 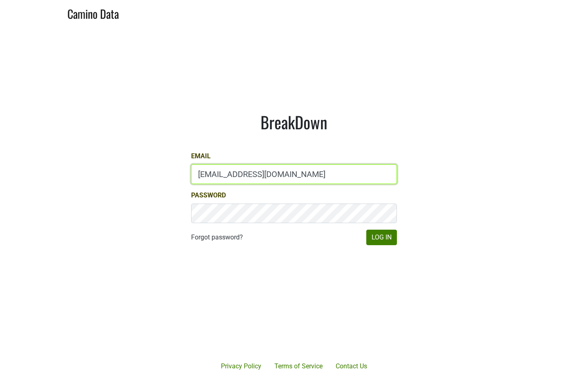 What do you see at coordinates (299, 366) in the screenshot?
I see `a: Terms of Service` at bounding box center [299, 366].